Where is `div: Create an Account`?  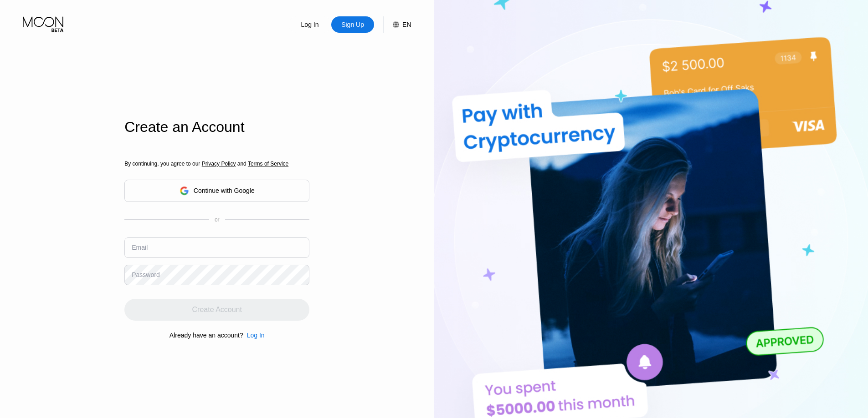 div: Create an Account is located at coordinates (217, 127).